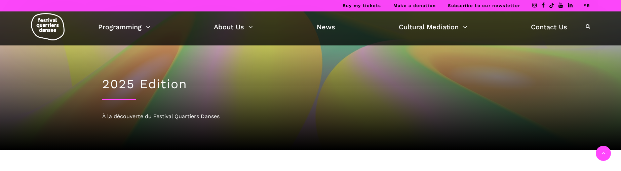 Image resolution: width=621 pixels, height=171 pixels. I want to click on a: Make a donation, so click(415, 5).